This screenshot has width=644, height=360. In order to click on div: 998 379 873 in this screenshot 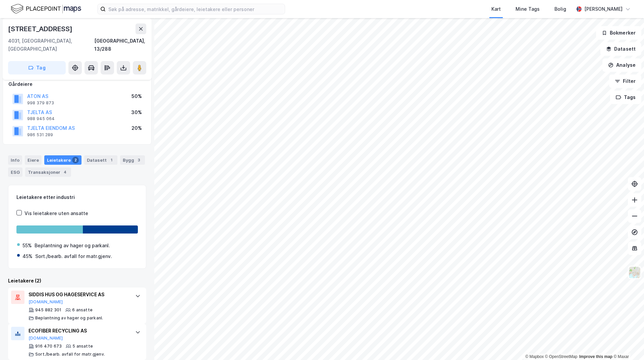, I will do `click(41, 103)`.